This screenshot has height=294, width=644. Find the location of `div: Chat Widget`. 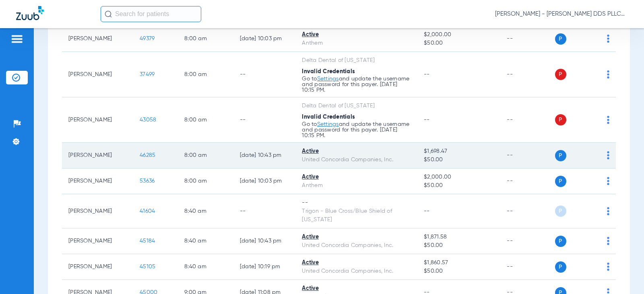

div: Chat Widget is located at coordinates (624, 274).